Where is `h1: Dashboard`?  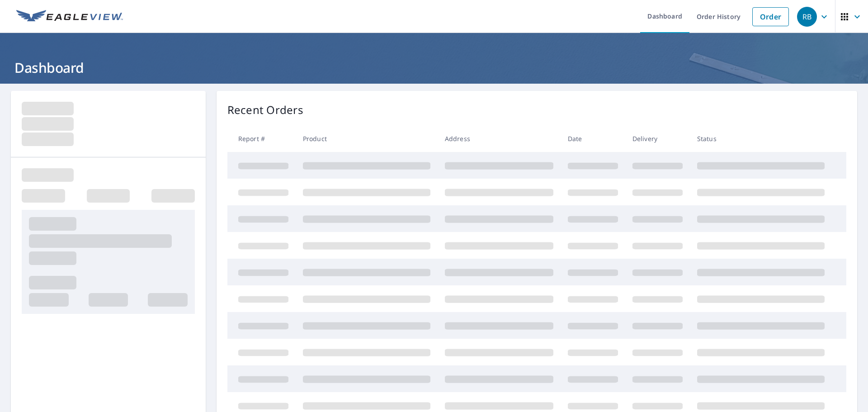
h1: Dashboard is located at coordinates (434, 68).